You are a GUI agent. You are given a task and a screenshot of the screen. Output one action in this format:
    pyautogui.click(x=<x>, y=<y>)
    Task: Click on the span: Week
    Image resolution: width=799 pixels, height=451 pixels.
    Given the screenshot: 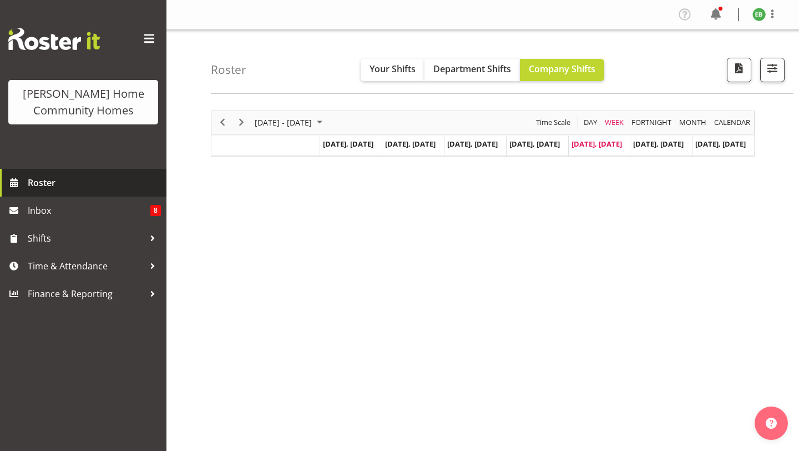 What is the action you would take?
    pyautogui.click(x=614, y=122)
    